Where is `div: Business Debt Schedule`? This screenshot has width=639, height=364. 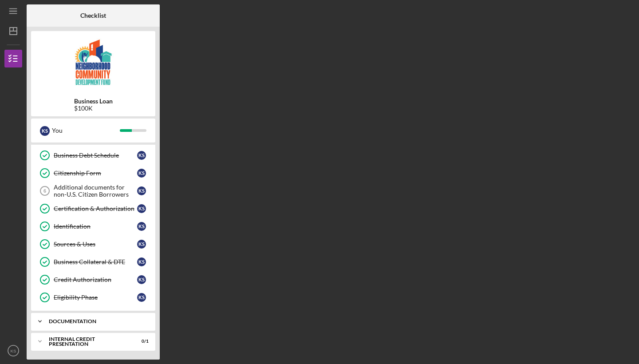 div: Business Debt Schedule is located at coordinates (95, 155).